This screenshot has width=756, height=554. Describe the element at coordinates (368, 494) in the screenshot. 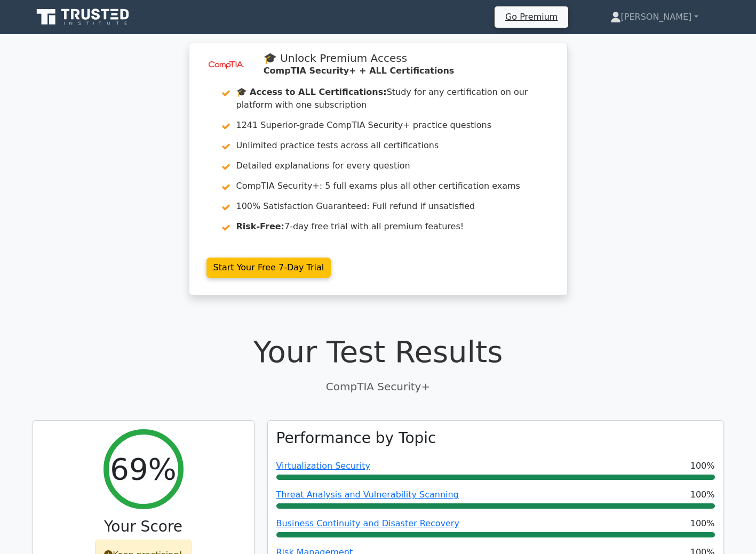

I see `a: Threat Analysis and Vulnerability Scanning` at that location.